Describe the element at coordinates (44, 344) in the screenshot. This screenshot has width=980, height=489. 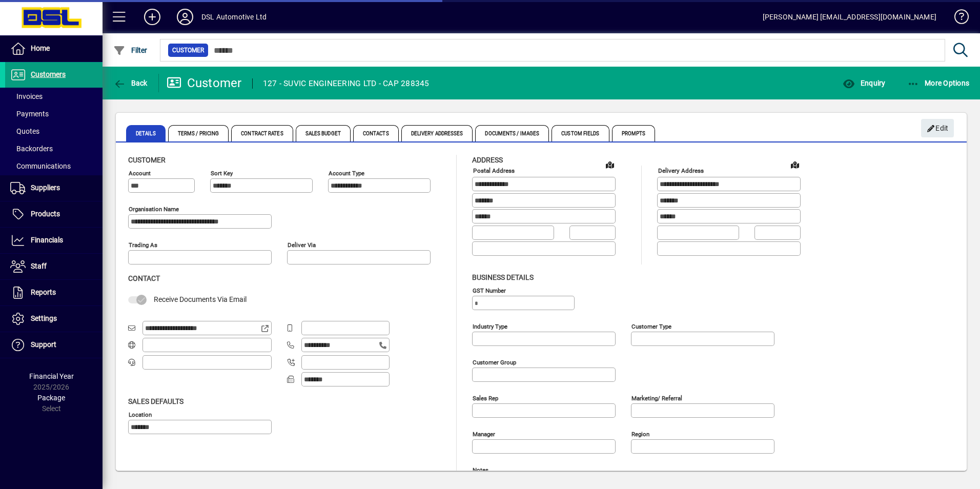
I see `span: Support` at that location.